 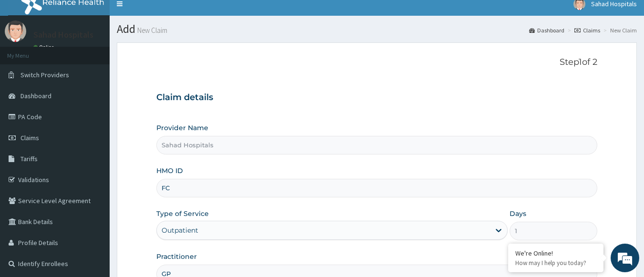 What do you see at coordinates (93, 128) in the screenshot?
I see `span: We're online!` at bounding box center [93, 128].